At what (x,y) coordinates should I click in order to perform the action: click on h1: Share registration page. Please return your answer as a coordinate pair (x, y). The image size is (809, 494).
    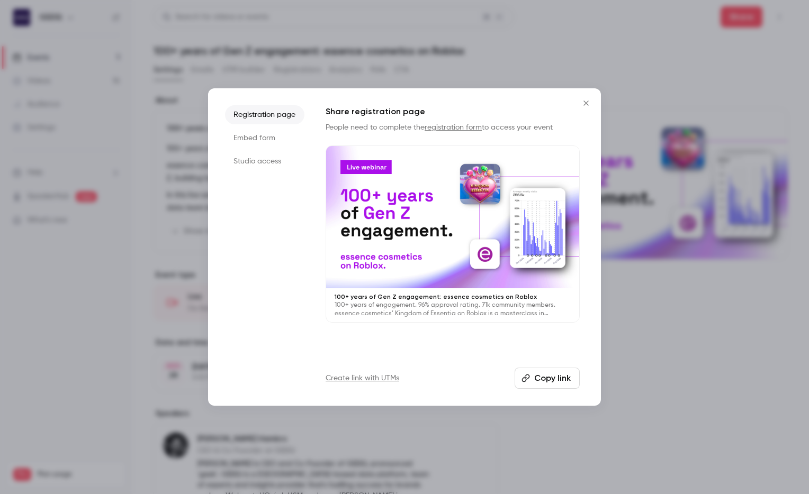
    Looking at the image, I should click on (453, 112).